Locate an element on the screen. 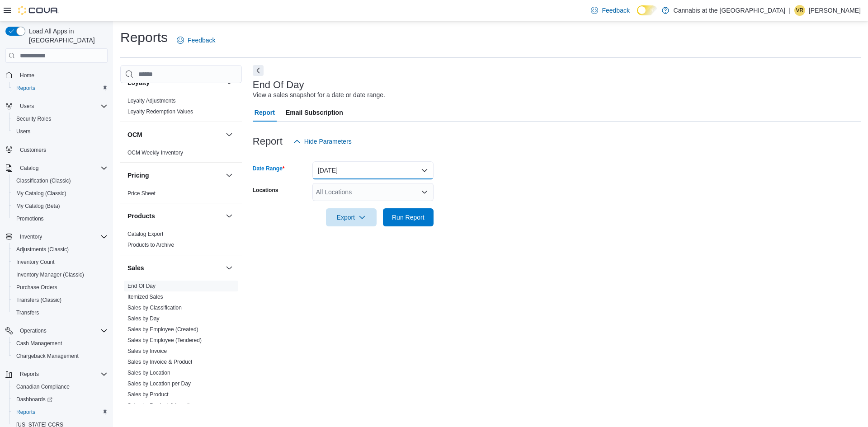 This screenshot has height=427, width=868. a: Dashboards is located at coordinates (60, 399).